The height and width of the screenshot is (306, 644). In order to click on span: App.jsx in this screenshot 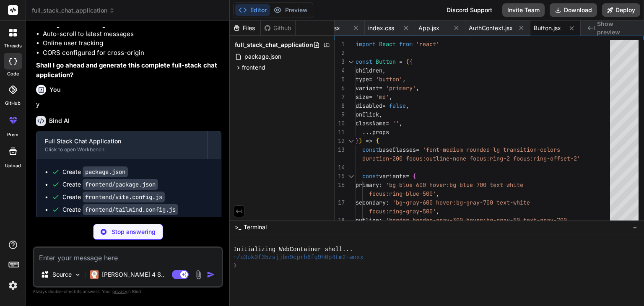, I will do `click(429, 28)`.